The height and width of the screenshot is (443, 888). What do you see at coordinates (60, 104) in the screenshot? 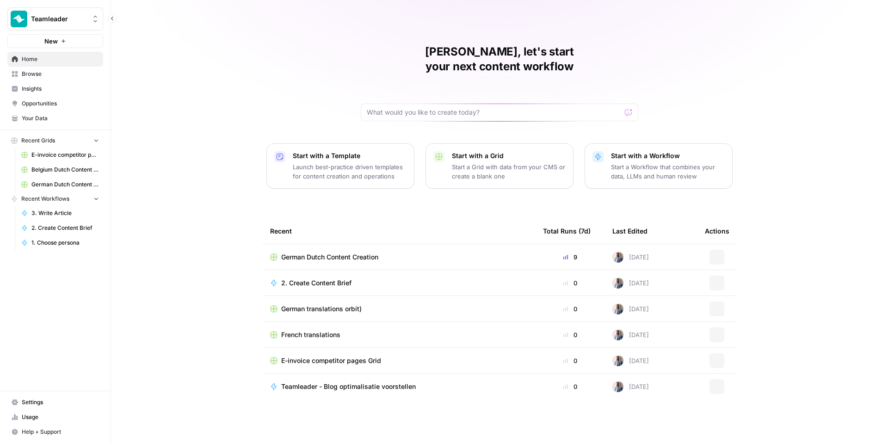
I see `span: Opportunities` at bounding box center [60, 104].